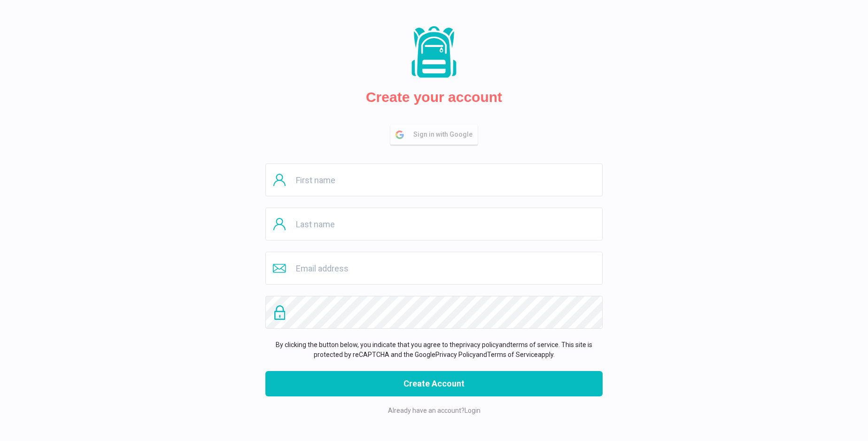 Image resolution: width=868 pixels, height=441 pixels. I want to click on img: Packs logo, so click(434, 52).